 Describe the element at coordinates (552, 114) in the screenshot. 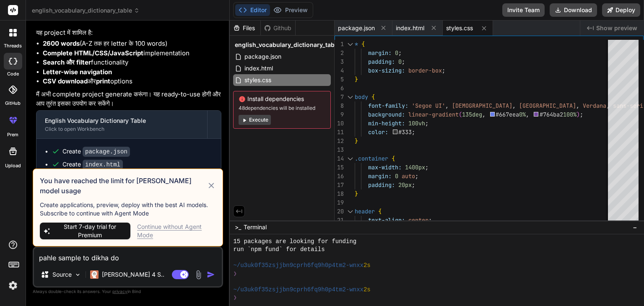

I see `span: #764ba2` at that location.